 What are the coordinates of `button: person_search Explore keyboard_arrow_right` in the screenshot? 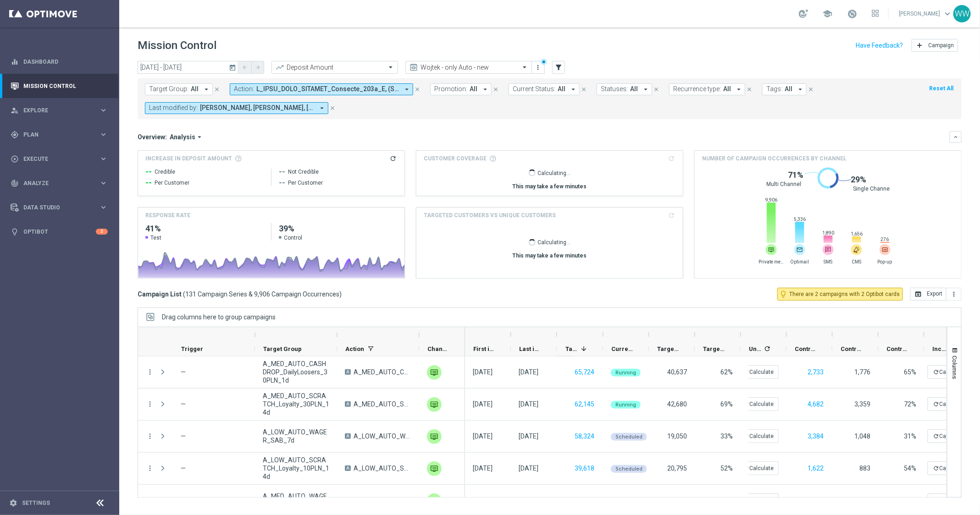 It's located at (59, 110).